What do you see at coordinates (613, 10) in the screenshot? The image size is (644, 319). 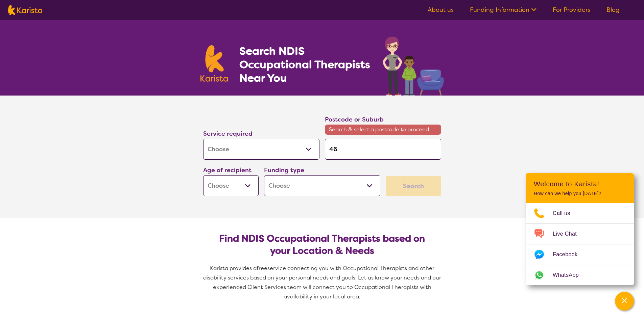 I see `a: Blog` at bounding box center [613, 10].